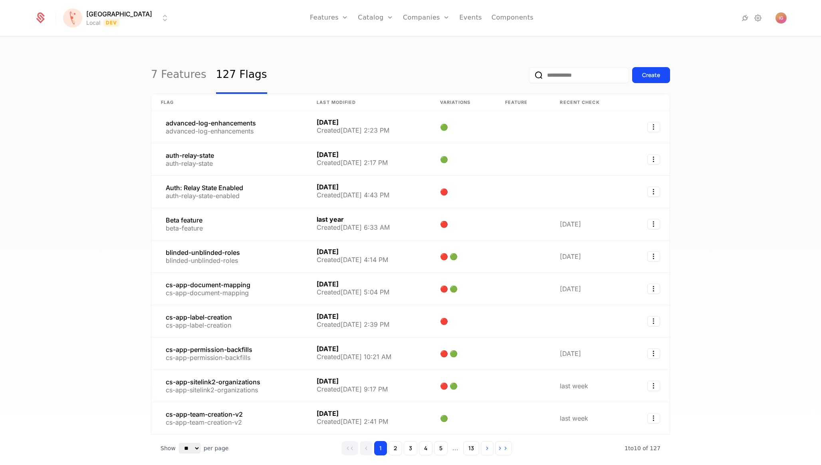 The width and height of the screenshot is (821, 465). What do you see at coordinates (589, 103) in the screenshot?
I see `th: Recent check` at bounding box center [589, 103].